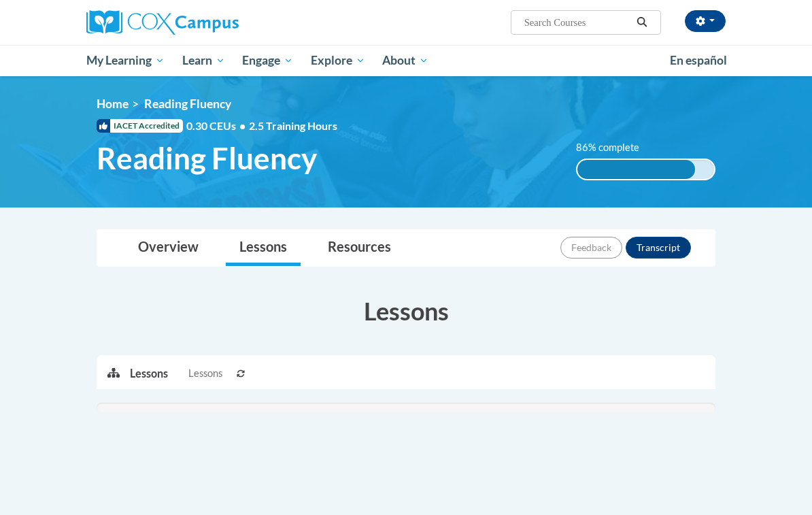 The width and height of the screenshot is (812, 515). I want to click on span: En español, so click(699, 60).